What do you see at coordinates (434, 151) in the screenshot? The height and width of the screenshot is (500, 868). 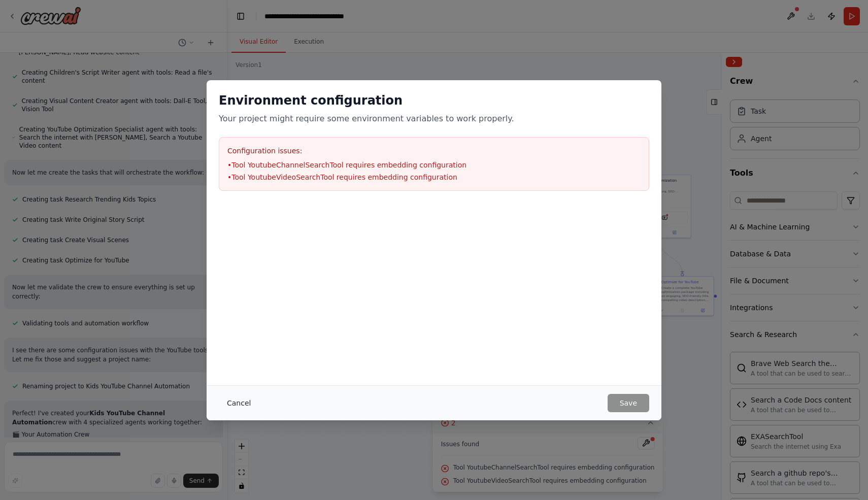 I see `h3: Configuration issues:` at bounding box center [434, 151].